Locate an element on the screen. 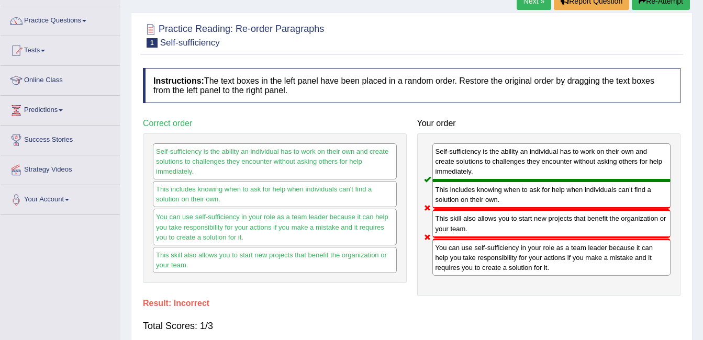  h4: Correct order is located at coordinates (275, 124).